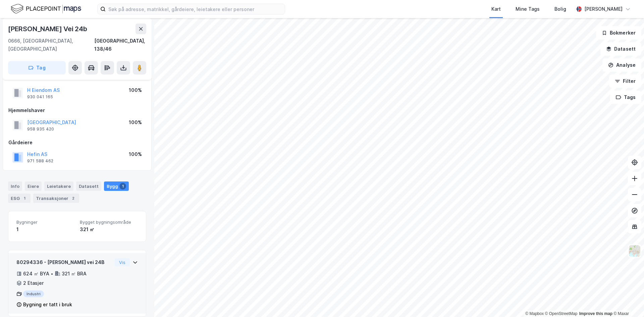  I want to click on div: 2, so click(73, 198).